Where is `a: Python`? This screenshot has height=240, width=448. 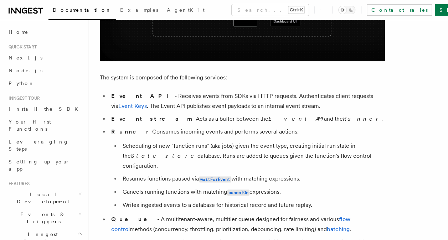 a: Python is located at coordinates (45, 83).